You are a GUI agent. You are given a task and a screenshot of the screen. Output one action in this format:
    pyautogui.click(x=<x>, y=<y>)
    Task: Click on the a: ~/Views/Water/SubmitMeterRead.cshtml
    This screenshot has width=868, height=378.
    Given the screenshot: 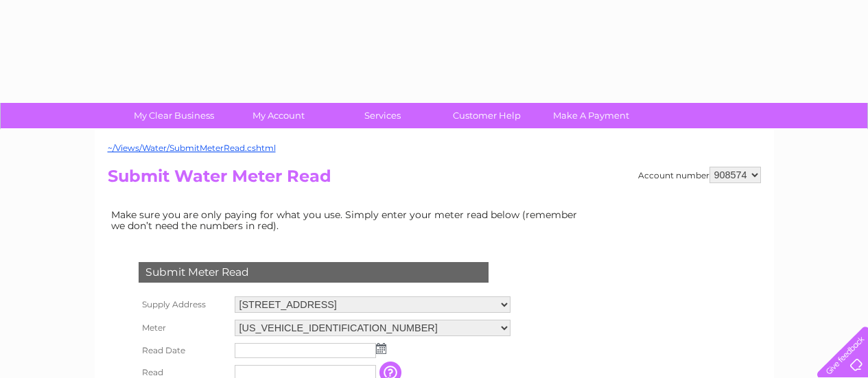 What is the action you would take?
    pyautogui.click(x=191, y=147)
    